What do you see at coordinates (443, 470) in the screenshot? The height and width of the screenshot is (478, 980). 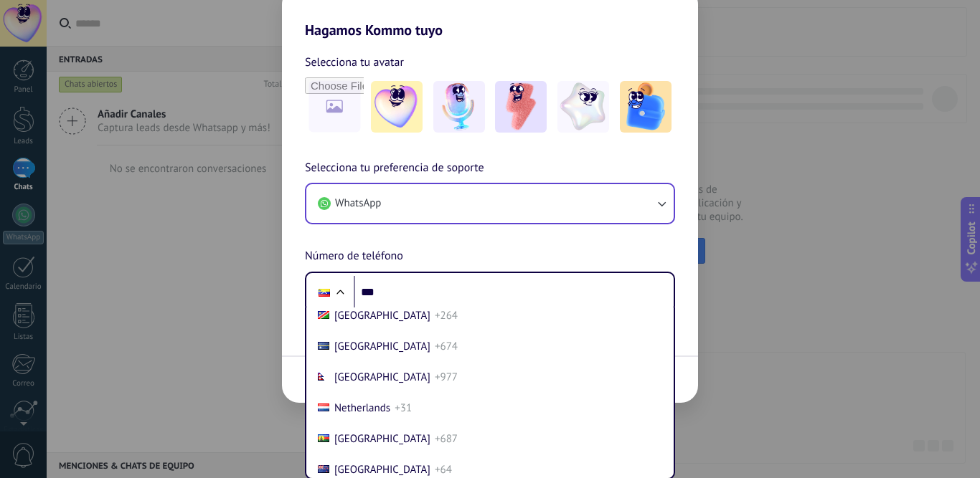 I see `span: +64` at bounding box center [443, 470].